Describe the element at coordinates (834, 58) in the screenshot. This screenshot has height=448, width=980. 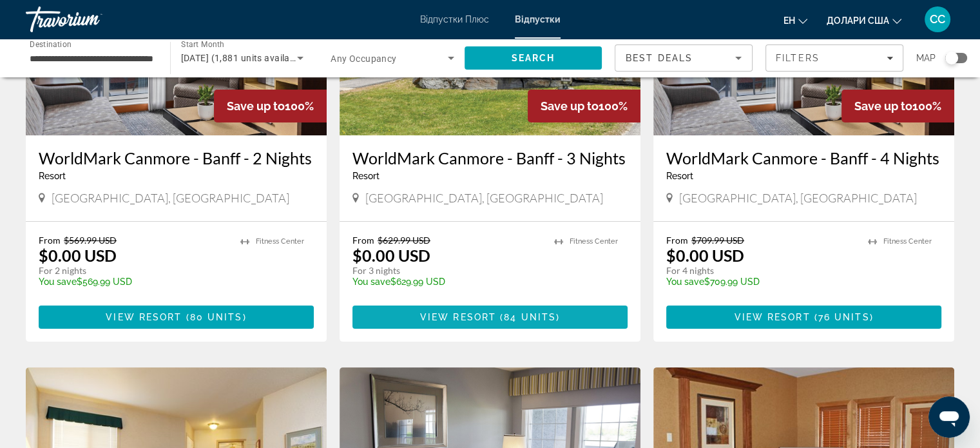
I see `button: Filters` at that location.